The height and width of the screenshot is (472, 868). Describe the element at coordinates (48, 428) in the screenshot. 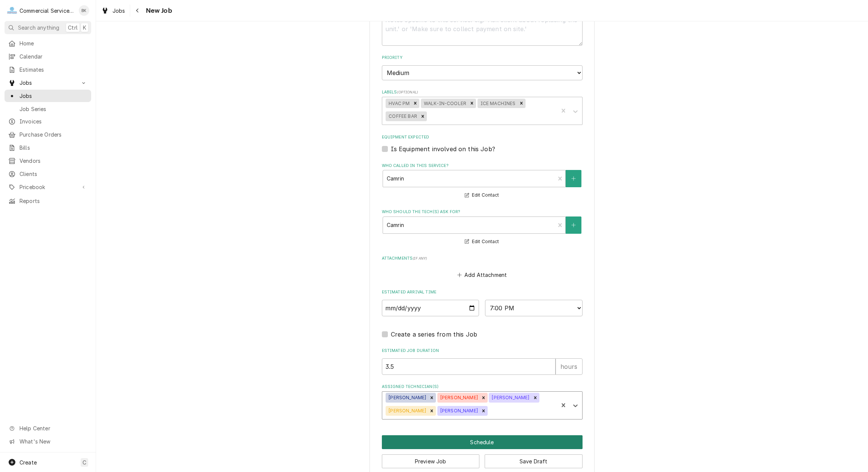

I see `a: Go to Help Center` at that location.